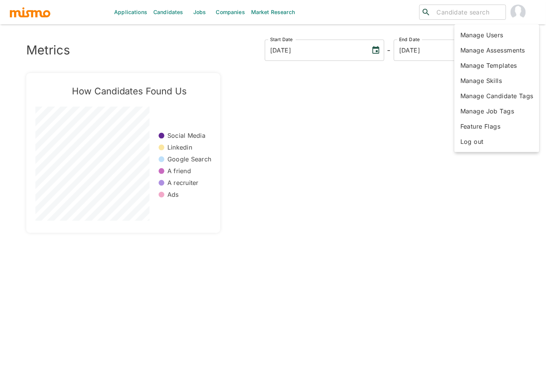  Describe the element at coordinates (497, 81) in the screenshot. I see `li: Manage Skills` at that location.